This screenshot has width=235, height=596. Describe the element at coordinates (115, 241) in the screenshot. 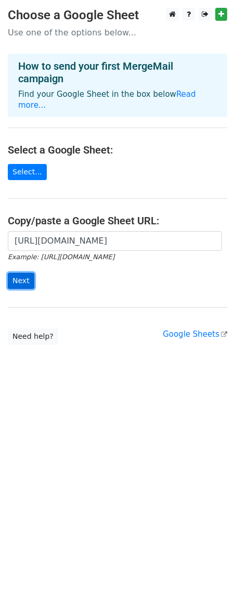

I see `input: Paste your Google Sheet URL here` at that location.